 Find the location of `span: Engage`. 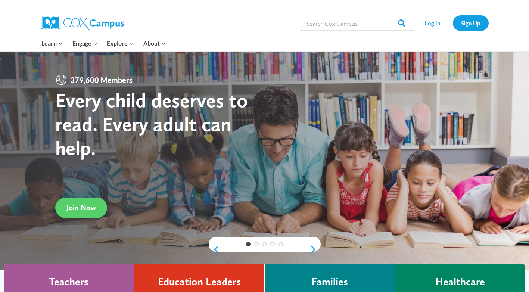

span: Engage is located at coordinates (85, 43).